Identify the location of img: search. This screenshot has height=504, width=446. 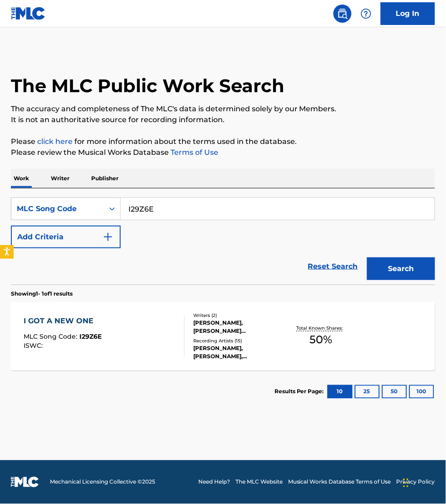
(342, 13).